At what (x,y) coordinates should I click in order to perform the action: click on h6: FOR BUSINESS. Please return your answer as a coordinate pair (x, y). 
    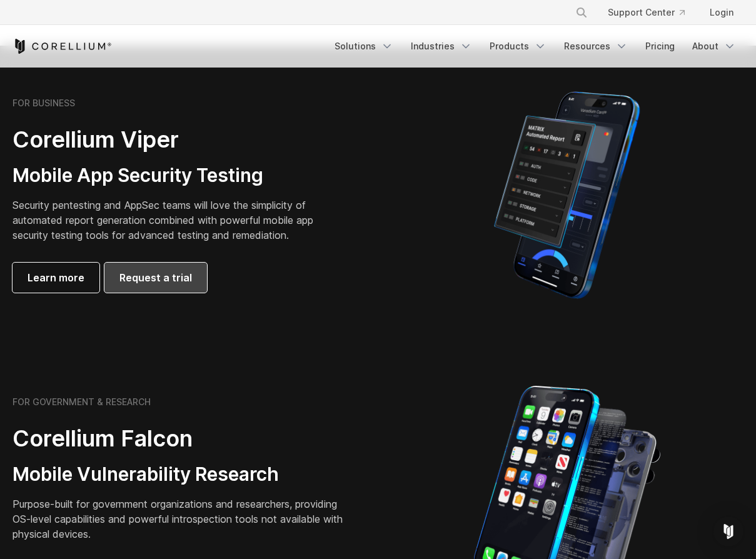
    Looking at the image, I should click on (43, 103).